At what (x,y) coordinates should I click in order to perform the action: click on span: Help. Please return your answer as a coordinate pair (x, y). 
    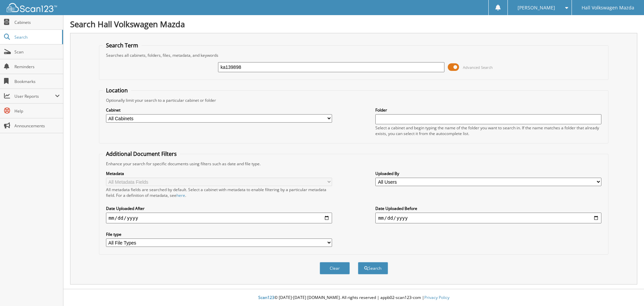
    Looking at the image, I should click on (37, 111).